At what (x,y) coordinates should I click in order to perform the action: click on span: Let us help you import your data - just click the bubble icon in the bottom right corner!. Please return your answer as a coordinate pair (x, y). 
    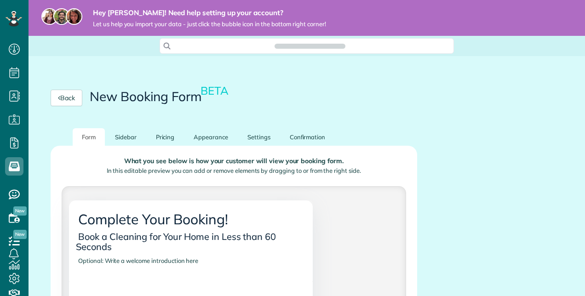
    Looking at the image, I should click on (209, 24).